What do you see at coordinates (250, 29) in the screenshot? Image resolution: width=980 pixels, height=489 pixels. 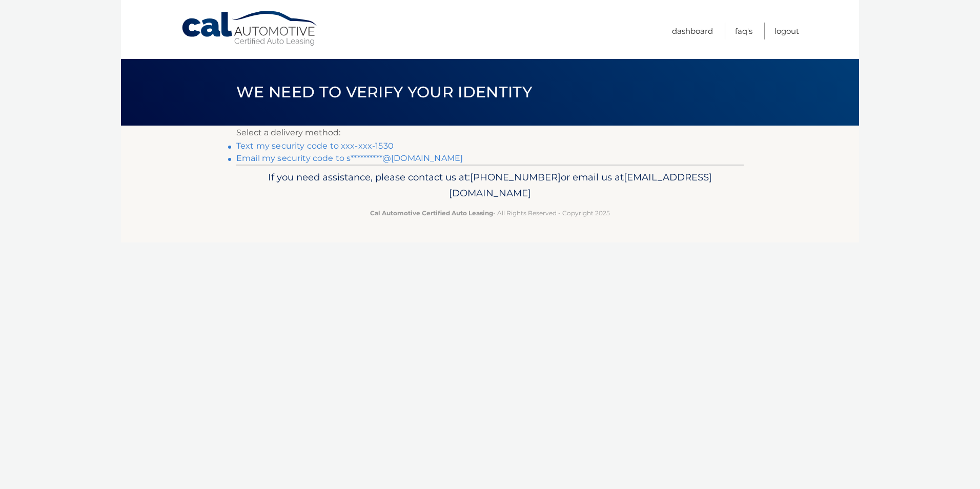 I see `a: Cal Automotive` at bounding box center [250, 29].